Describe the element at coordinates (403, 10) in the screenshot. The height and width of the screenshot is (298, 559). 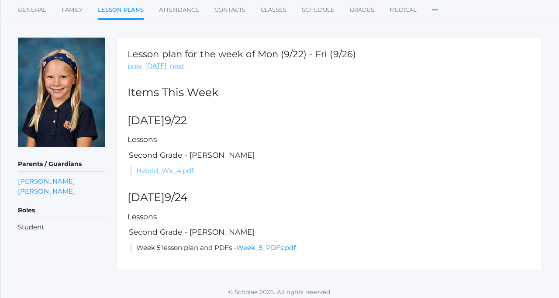
I see `a: Medical` at that location.